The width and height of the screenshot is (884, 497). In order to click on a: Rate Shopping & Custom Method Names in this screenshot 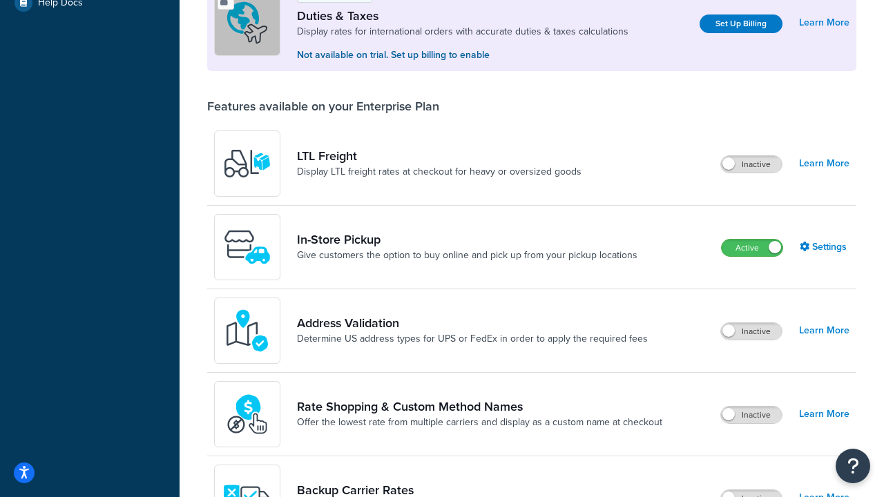, I will do `click(479, 407)`.